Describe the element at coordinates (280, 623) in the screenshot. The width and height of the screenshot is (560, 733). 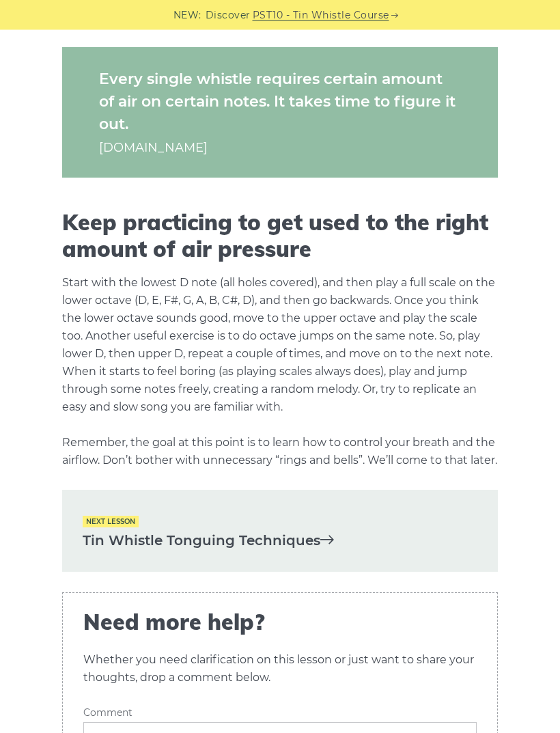
I see `span: Need more help?` at that location.